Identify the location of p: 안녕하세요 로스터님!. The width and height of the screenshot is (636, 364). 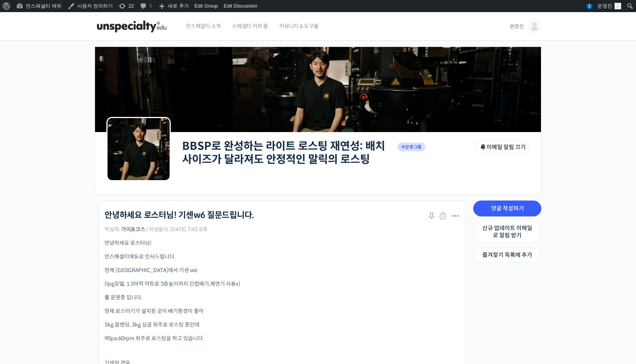
(282, 243).